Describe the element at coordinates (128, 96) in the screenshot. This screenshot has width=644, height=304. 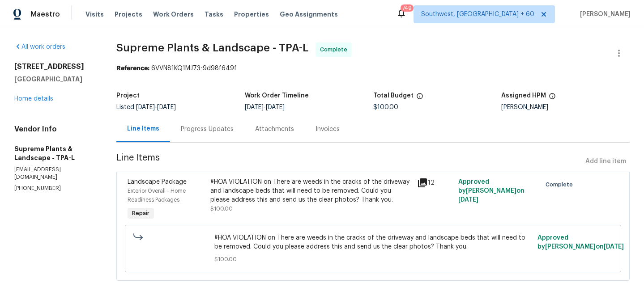
I see `h5: Project` at that location.